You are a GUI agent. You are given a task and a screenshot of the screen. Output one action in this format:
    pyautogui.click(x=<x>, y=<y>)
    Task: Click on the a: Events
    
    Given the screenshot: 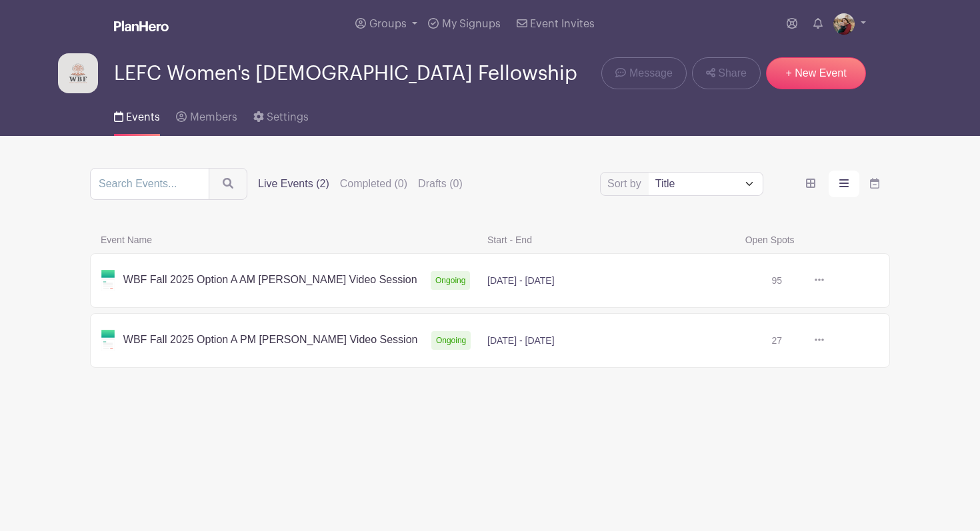 What is the action you would take?
    pyautogui.click(x=137, y=115)
    